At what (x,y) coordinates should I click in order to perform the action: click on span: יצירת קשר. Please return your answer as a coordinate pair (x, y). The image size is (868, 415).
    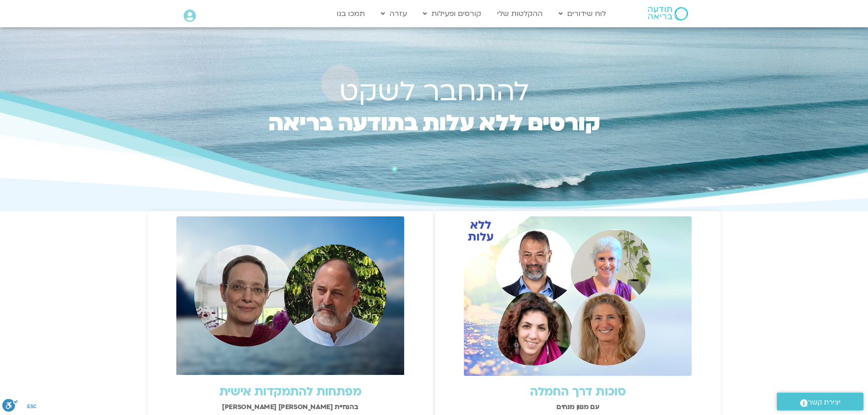
    Looking at the image, I should click on (824, 402).